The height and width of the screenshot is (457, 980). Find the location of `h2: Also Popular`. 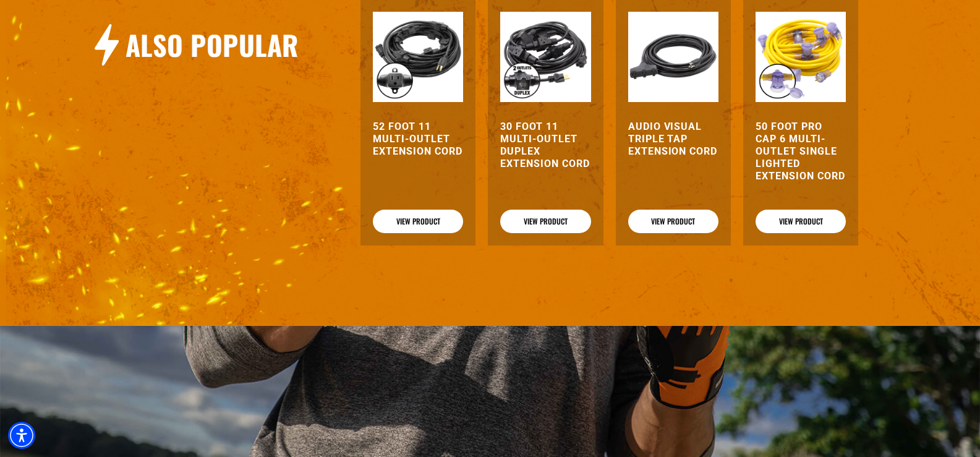

h2: Also Popular is located at coordinates (212, 45).